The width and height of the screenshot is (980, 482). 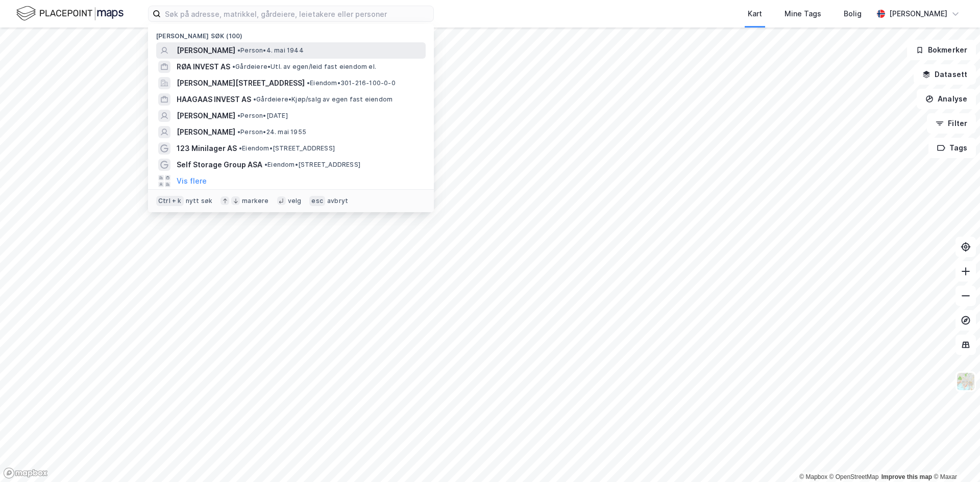 What do you see at coordinates (199, 201) in the screenshot?
I see `div: nytt søk` at bounding box center [199, 201].